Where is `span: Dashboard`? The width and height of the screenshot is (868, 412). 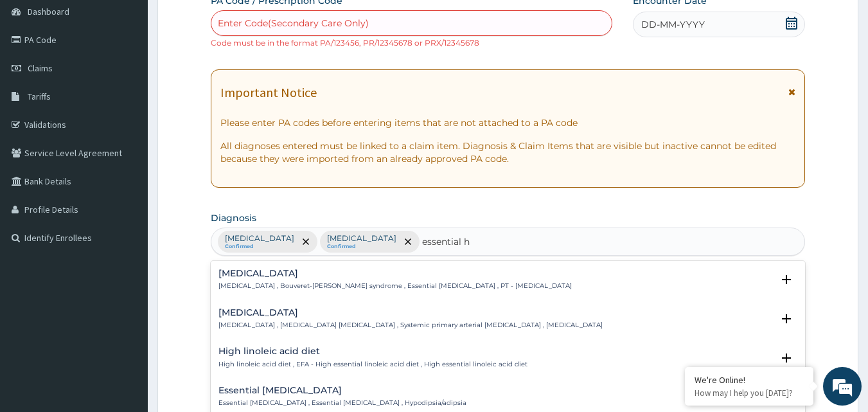 span: Dashboard is located at coordinates (49, 12).